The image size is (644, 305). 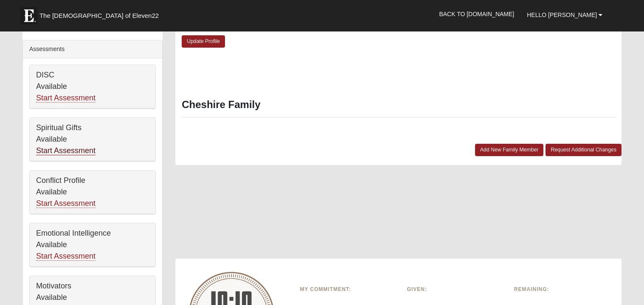 I want to click on img: Eleven22 logo, so click(x=29, y=16).